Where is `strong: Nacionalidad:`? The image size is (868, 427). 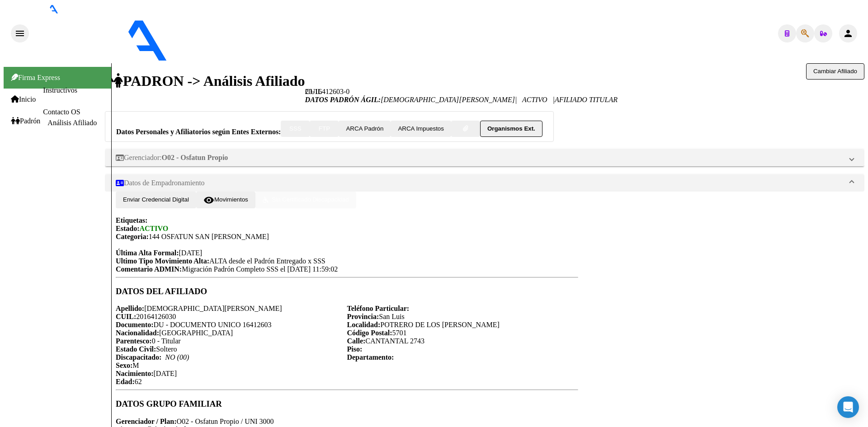 strong: Nacionalidad: is located at coordinates (137, 333).